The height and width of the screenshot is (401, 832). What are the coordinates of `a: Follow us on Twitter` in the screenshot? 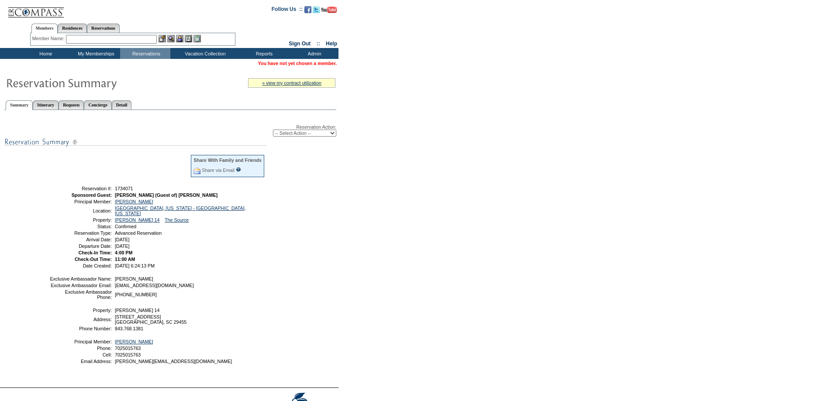 It's located at (316, 11).